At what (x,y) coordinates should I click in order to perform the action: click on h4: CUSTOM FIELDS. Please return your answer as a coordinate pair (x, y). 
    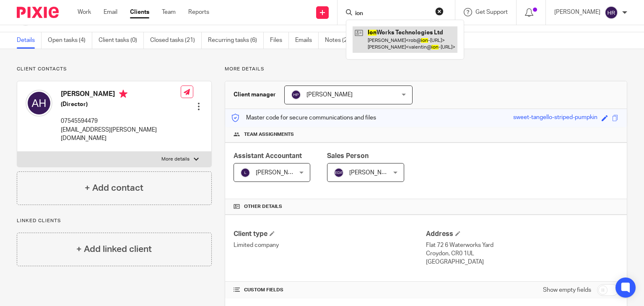
    Looking at the image, I should click on (330, 290).